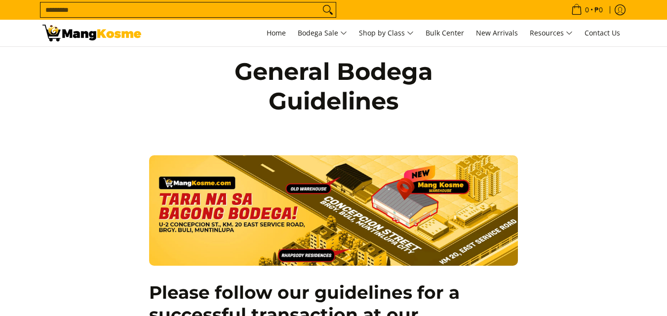  What do you see at coordinates (386, 33) in the screenshot?
I see `span: Shop by Class` at bounding box center [386, 33].